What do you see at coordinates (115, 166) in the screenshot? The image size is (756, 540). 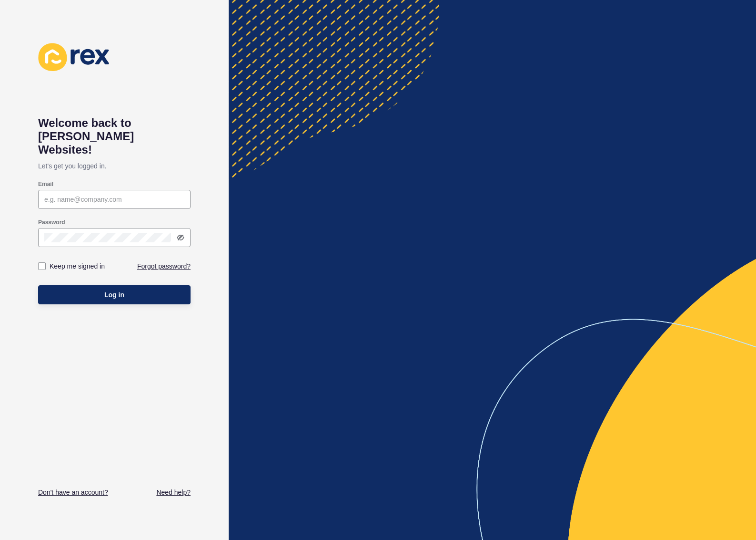 I see `p: Let's get you logged in.` at bounding box center [115, 166].